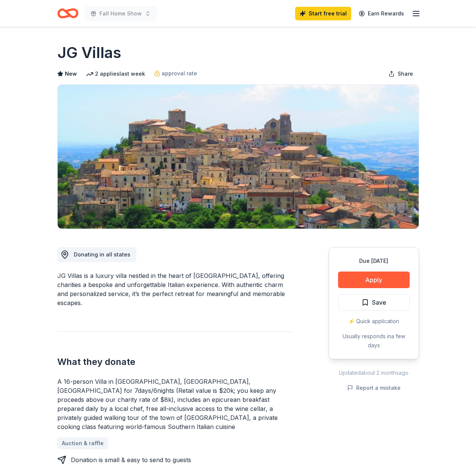 Image resolution: width=476 pixels, height=464 pixels. What do you see at coordinates (68, 13) in the screenshot?
I see `a: Home` at bounding box center [68, 13].